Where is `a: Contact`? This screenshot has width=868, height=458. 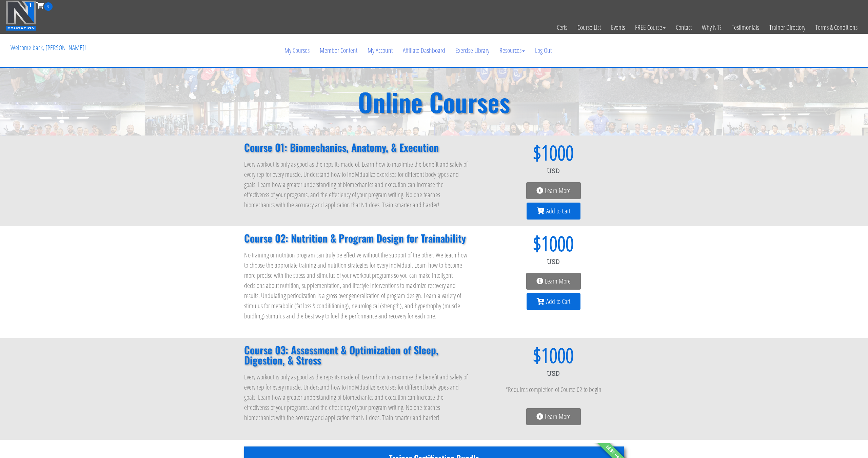 a: Contact is located at coordinates (683, 28).